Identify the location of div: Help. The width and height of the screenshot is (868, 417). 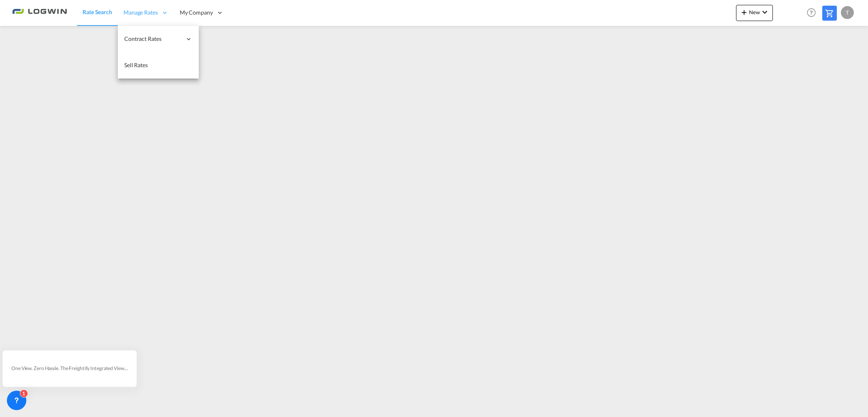
(813, 13).